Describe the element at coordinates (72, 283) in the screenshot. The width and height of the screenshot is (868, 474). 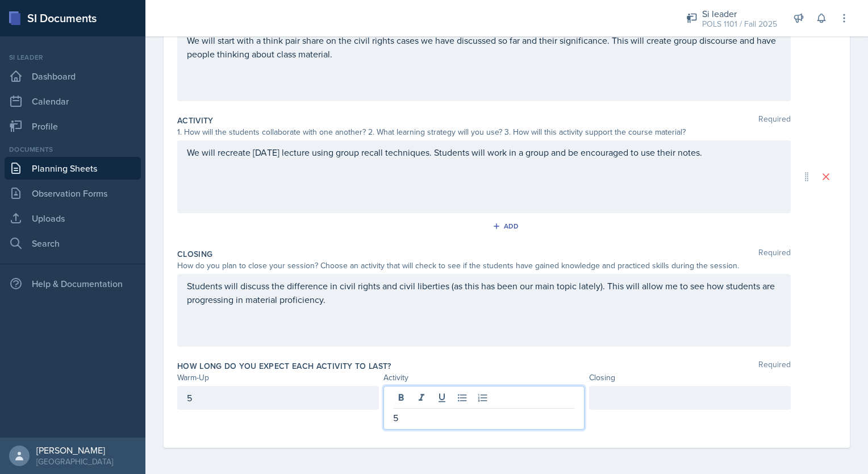
I see `div: Help & Documentation` at that location.